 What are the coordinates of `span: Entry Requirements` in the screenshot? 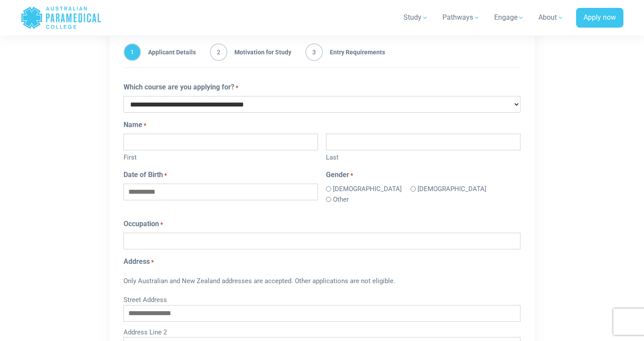 It's located at (354, 52).